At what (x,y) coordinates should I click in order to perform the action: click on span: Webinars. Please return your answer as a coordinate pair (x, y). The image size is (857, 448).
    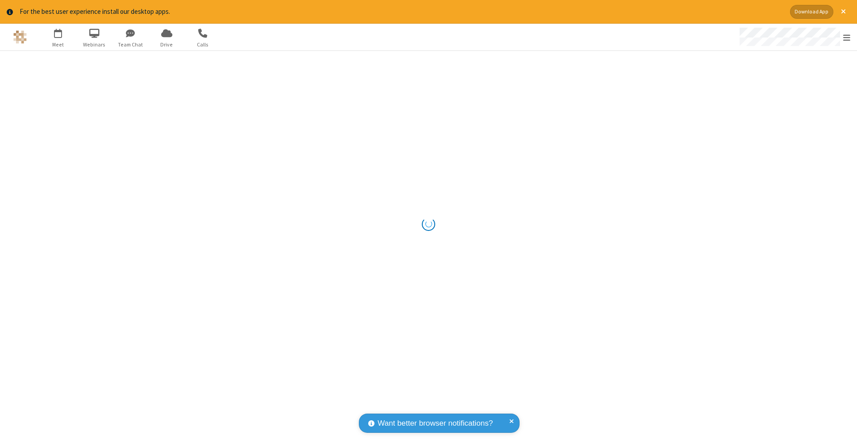
    Looking at the image, I should click on (94, 45).